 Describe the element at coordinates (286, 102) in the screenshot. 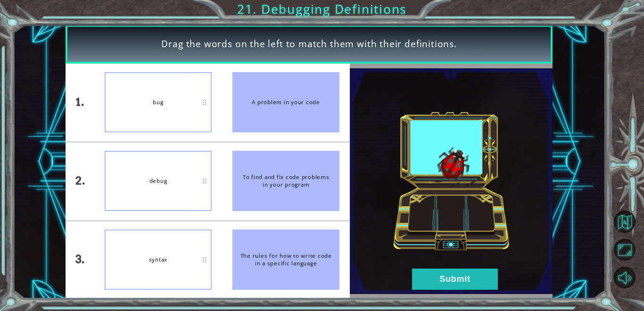

I see `div: A problem in your code` at that location.